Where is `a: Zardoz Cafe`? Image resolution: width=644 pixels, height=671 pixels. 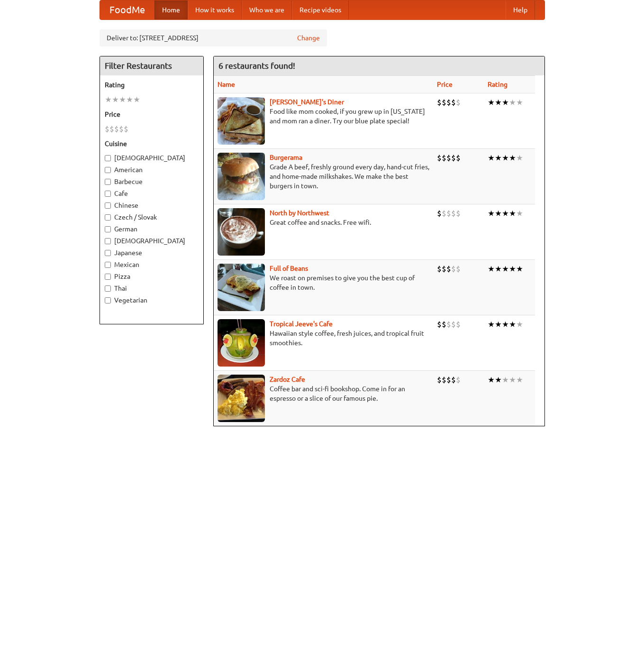
a: Zardoz Cafe is located at coordinates (287, 379).